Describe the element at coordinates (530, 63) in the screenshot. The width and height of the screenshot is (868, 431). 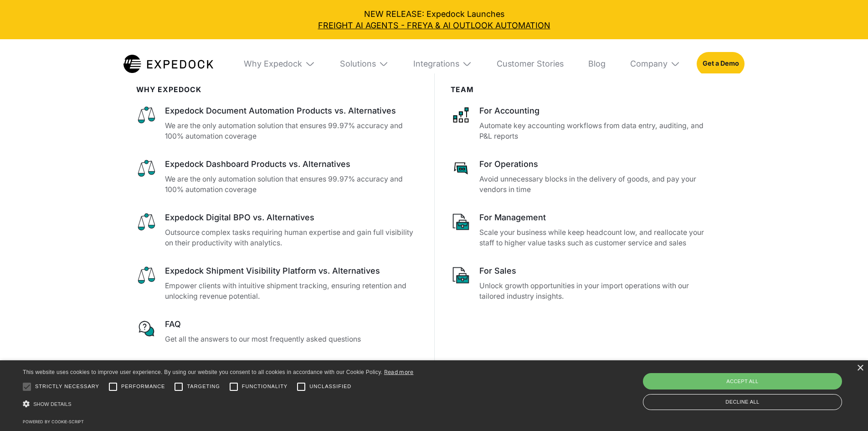
I see `a: Customer Stories` at that location.